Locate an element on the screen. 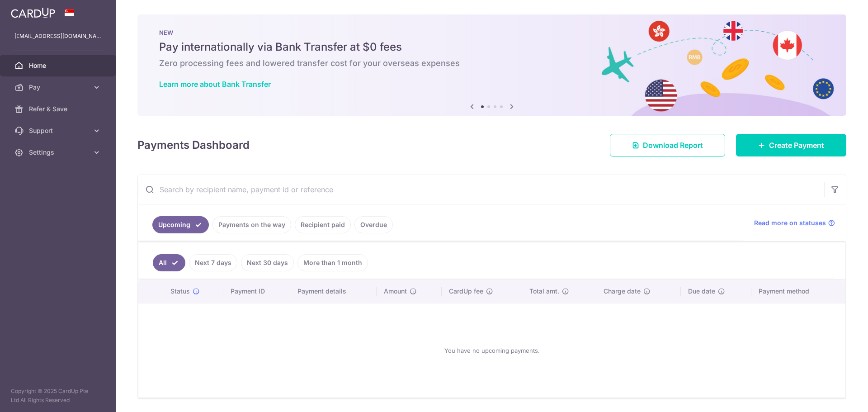  span: Download Report is located at coordinates (672, 146).